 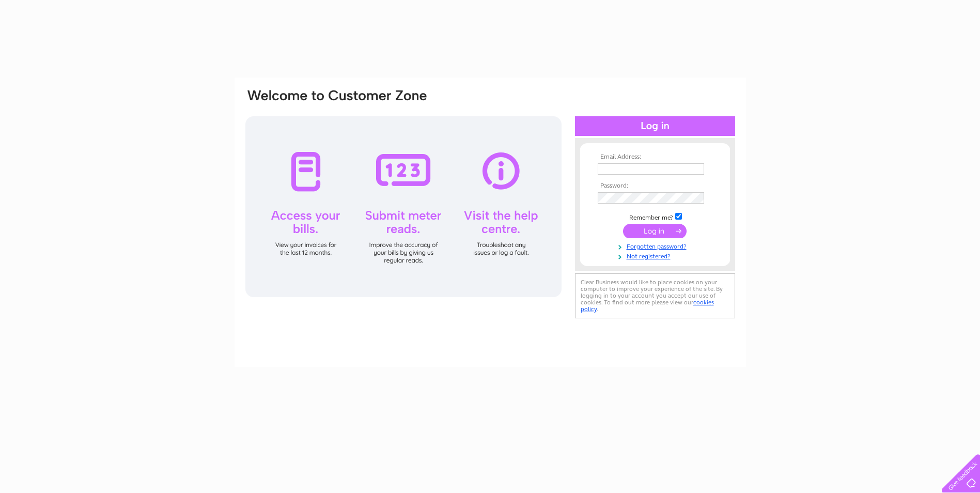 I want to click on a: Forgotten password?, so click(x=656, y=245).